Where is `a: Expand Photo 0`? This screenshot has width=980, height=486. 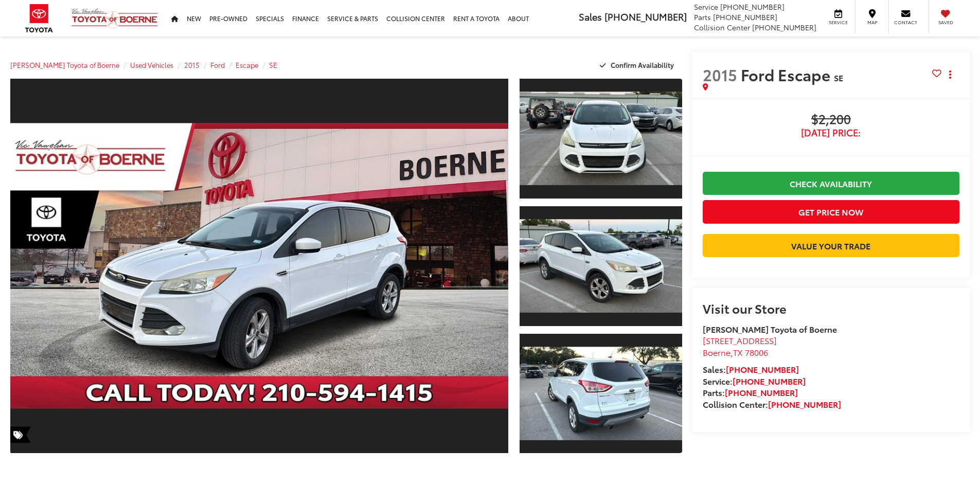 a: Expand Photo 0 is located at coordinates (260, 266).